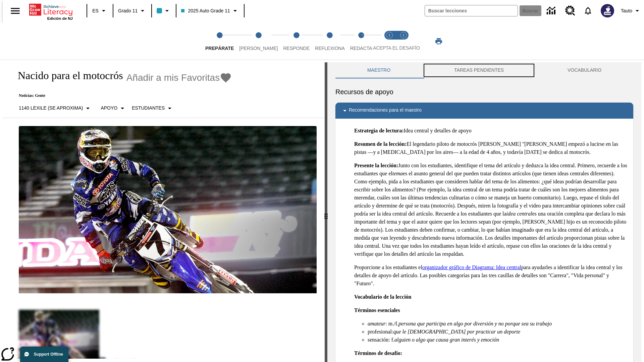  What do you see at coordinates (67, 75) in the screenshot?
I see `h1: Nacido para el motocrós` at bounding box center [67, 75].